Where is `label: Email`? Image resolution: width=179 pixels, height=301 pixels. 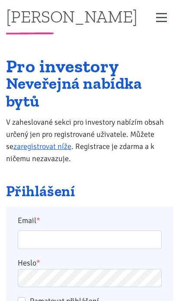 label: Email is located at coordinates (90, 220).